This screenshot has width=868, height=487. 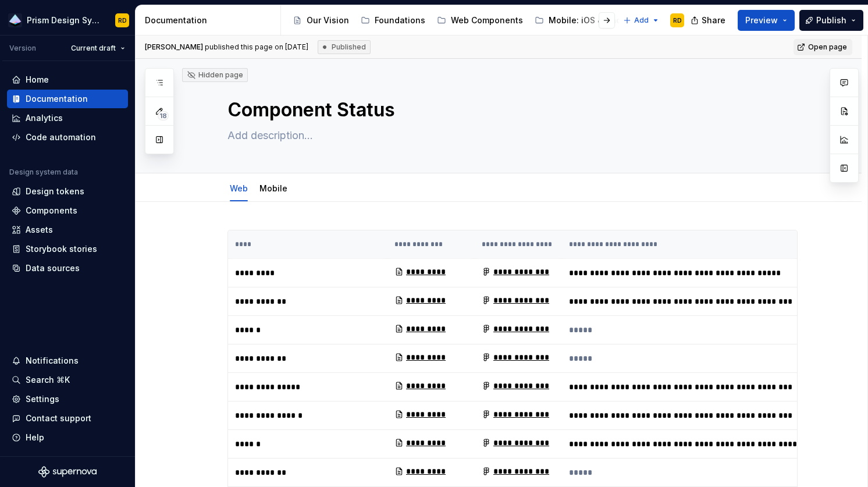 I want to click on a: Analytics, so click(x=67, y=118).